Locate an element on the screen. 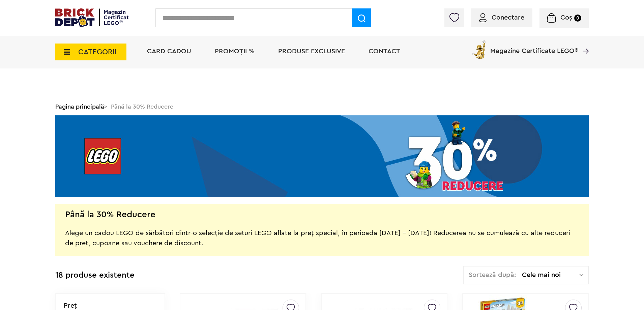 This screenshot has width=644, height=310. a: Conectare is located at coordinates (502, 17).